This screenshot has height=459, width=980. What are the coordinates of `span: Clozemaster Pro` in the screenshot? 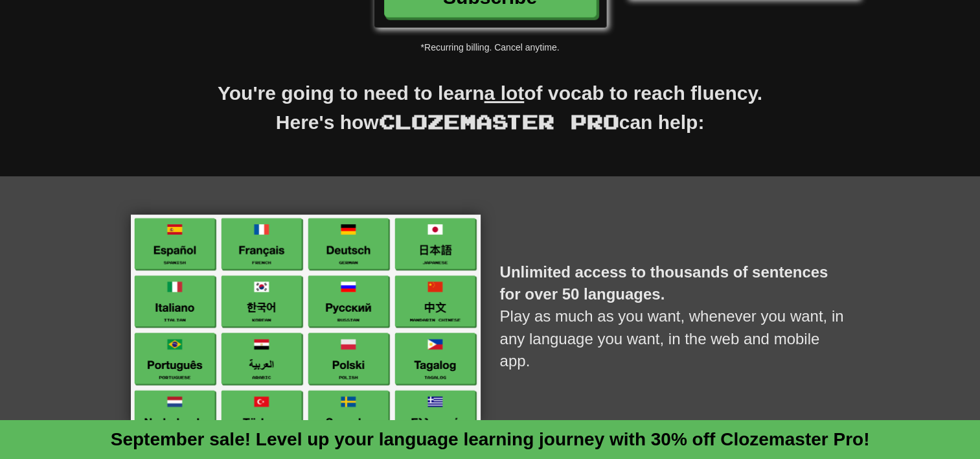 It's located at (499, 121).